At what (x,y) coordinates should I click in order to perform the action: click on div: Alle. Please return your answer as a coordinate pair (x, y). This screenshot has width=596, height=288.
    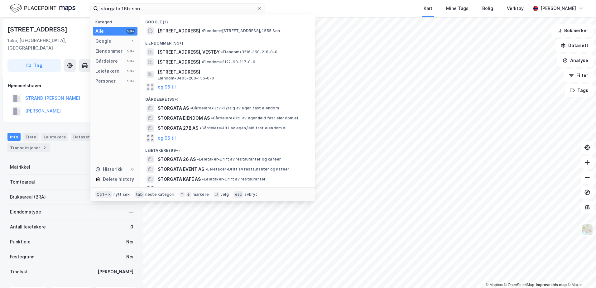
    Looking at the image, I should click on (99, 31).